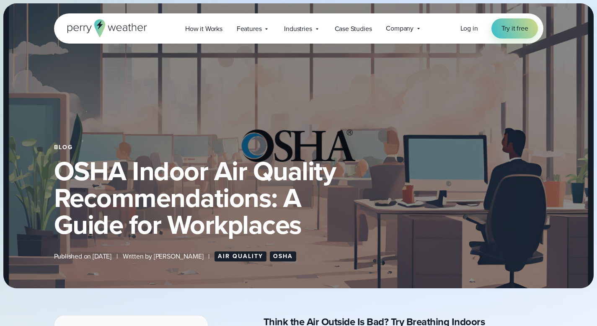 Image resolution: width=597 pixels, height=326 pixels. I want to click on span: Log in, so click(469, 28).